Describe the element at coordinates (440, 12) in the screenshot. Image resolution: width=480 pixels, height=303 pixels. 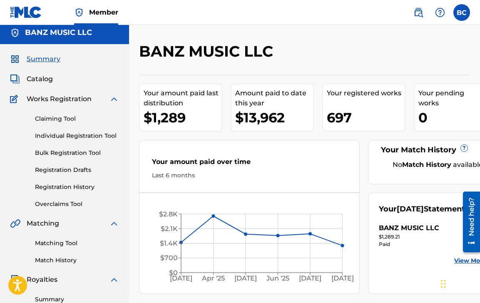
I see `img: help` at that location.